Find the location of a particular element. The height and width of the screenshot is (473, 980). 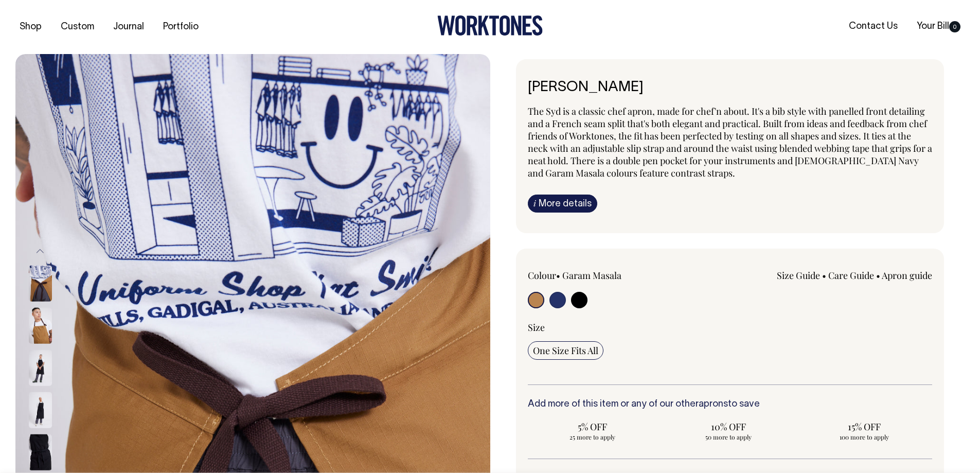

span: 0 is located at coordinates (955, 26).